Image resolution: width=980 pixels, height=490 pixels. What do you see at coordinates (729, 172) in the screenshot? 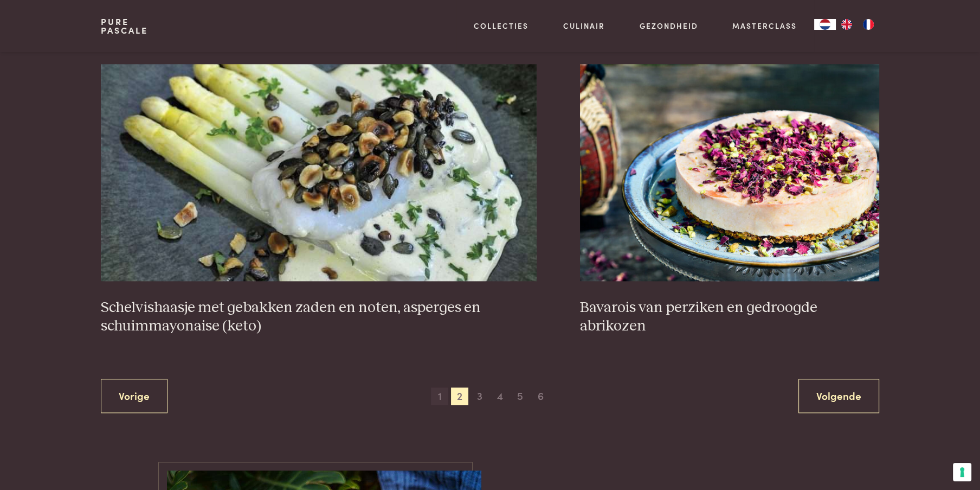
I see `img: Bavarois van perziken en gedroogde abrikozen` at bounding box center [729, 172].